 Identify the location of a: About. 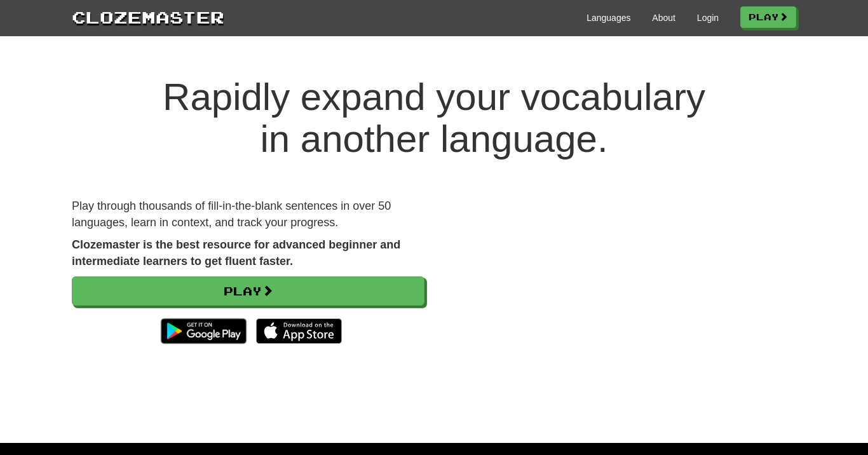
(663, 18).